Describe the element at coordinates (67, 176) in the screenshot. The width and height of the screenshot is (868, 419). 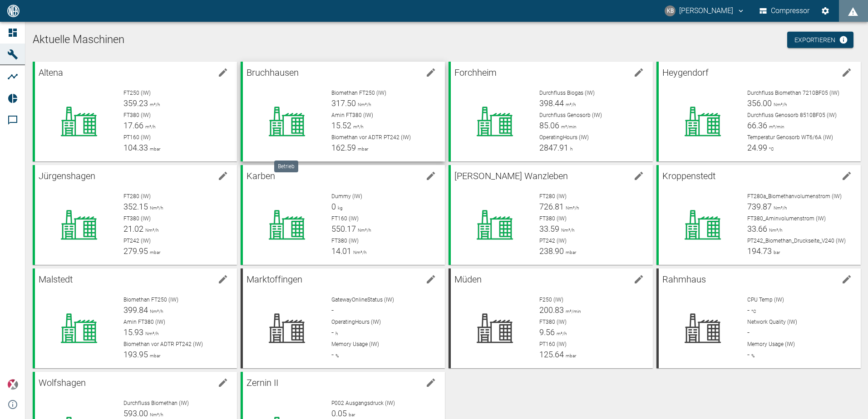
I see `span: Jürgenshagen` at that location.